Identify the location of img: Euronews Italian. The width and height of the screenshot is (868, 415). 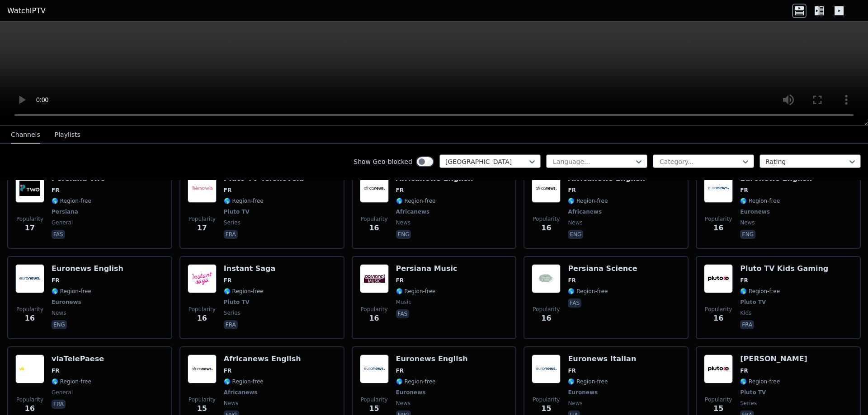
(546, 369).